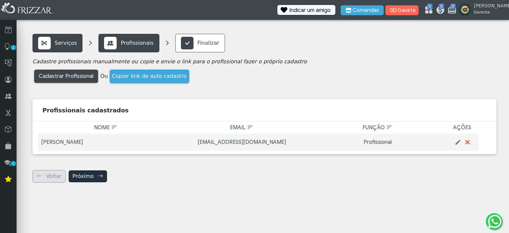  What do you see at coordinates (402, 10) in the screenshot?
I see `button: Gaveta` at bounding box center [402, 10].